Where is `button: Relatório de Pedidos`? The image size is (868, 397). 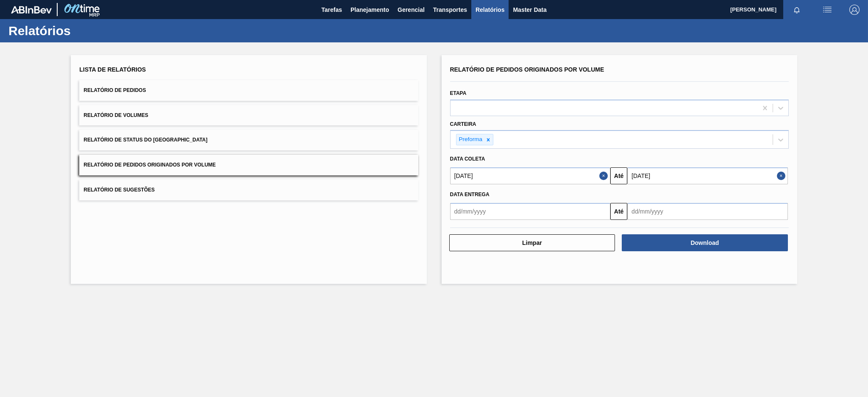 button: Relatório de Pedidos is located at coordinates (249, 91).